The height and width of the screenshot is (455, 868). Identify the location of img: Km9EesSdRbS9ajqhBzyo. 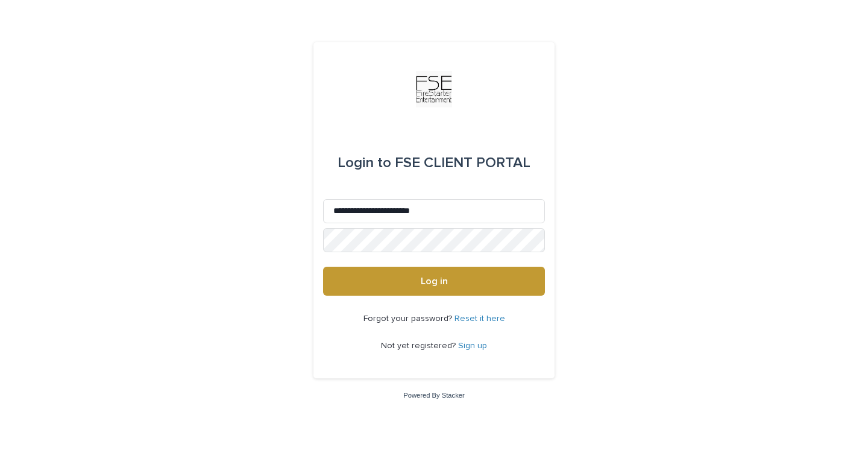
(434, 90).